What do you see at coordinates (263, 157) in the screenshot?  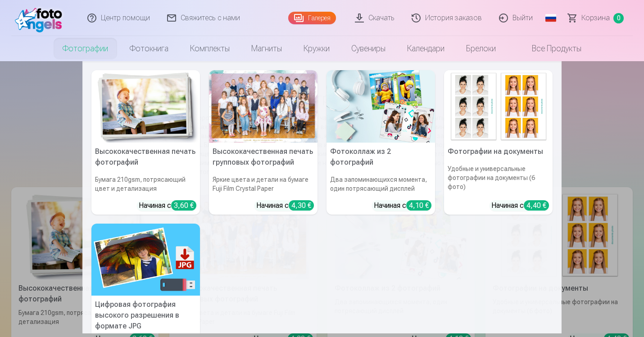 I see `h5: Высококачественная печать групповых фотографий` at bounding box center [263, 157].